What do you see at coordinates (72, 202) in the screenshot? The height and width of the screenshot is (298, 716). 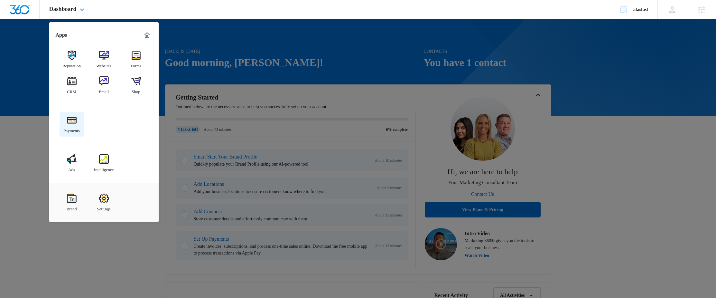 I see `a: Brand` at bounding box center [72, 202].